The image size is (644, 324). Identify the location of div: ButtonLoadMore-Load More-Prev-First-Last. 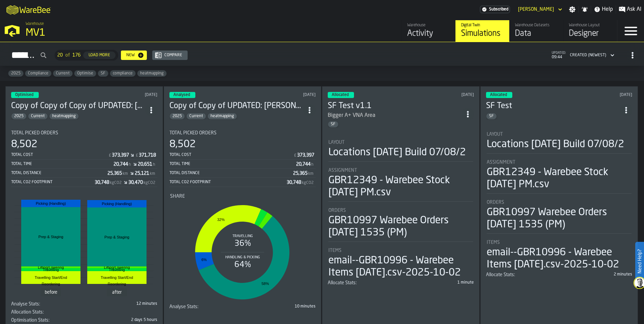
(86, 55).